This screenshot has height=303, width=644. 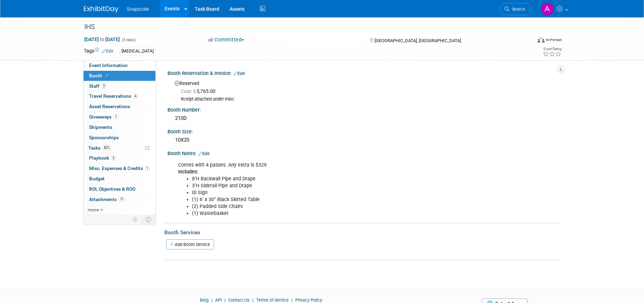 I want to click on div: Event Format, so click(x=527, y=41).